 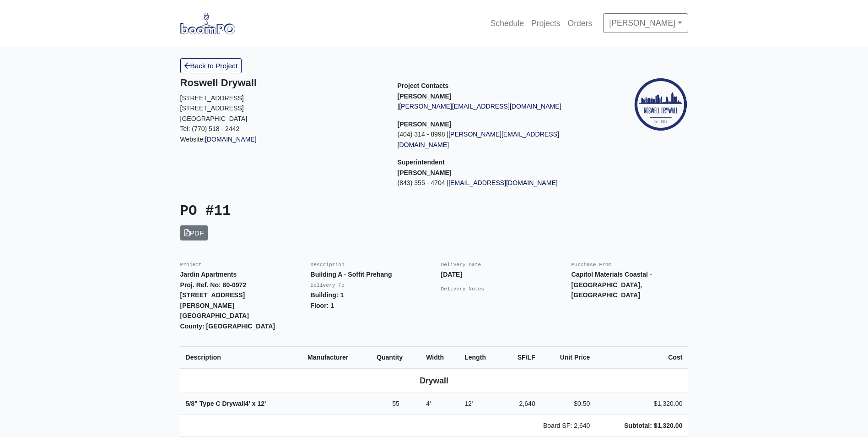 I want to click on td: 55, so click(x=396, y=404).